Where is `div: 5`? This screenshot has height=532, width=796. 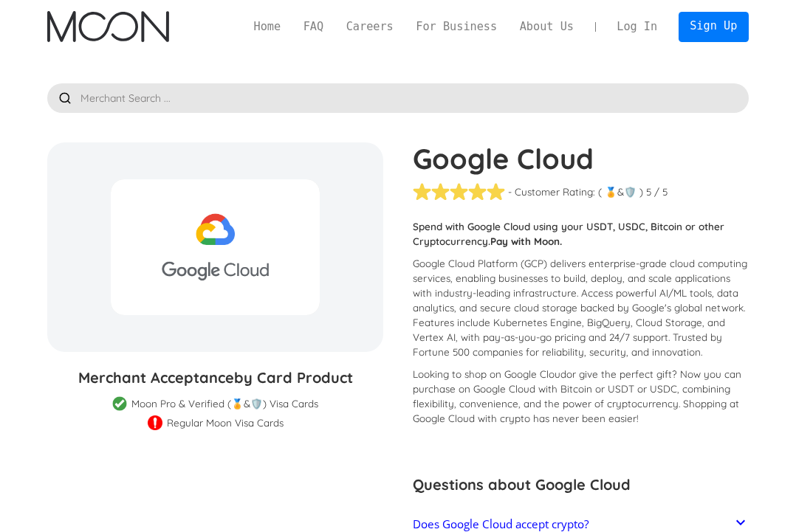 div: 5 is located at coordinates (649, 192).